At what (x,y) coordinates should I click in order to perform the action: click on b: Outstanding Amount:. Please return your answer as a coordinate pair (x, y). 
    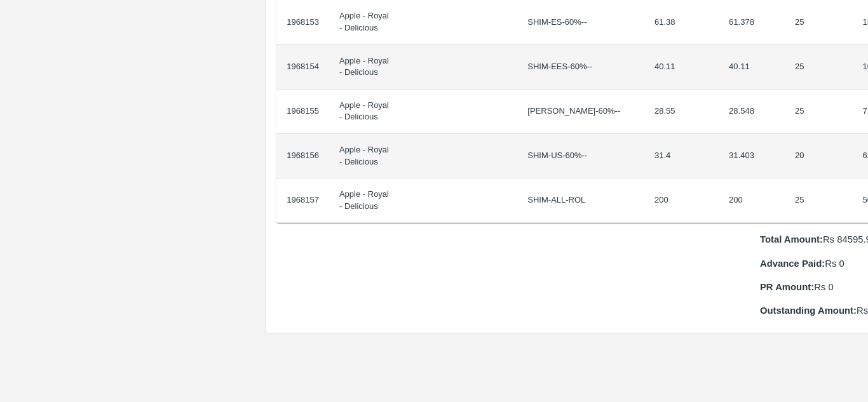
    Looking at the image, I should click on (808, 311).